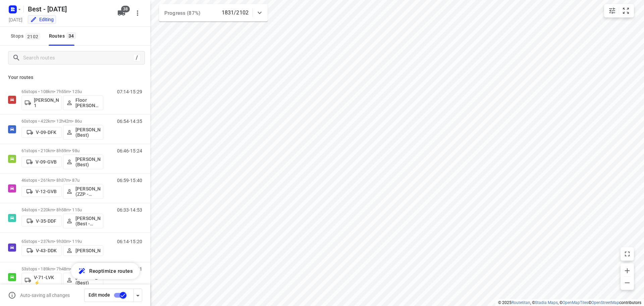 This screenshot has height=306, width=644. What do you see at coordinates (46, 250) in the screenshot?
I see `p: V-43-DDK` at bounding box center [46, 250].